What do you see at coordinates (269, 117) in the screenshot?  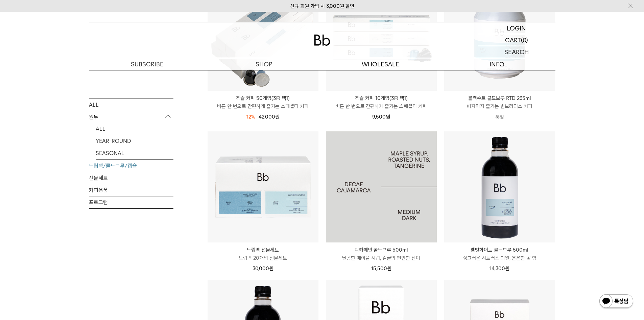 I see `span: 42,000` at bounding box center [269, 117].